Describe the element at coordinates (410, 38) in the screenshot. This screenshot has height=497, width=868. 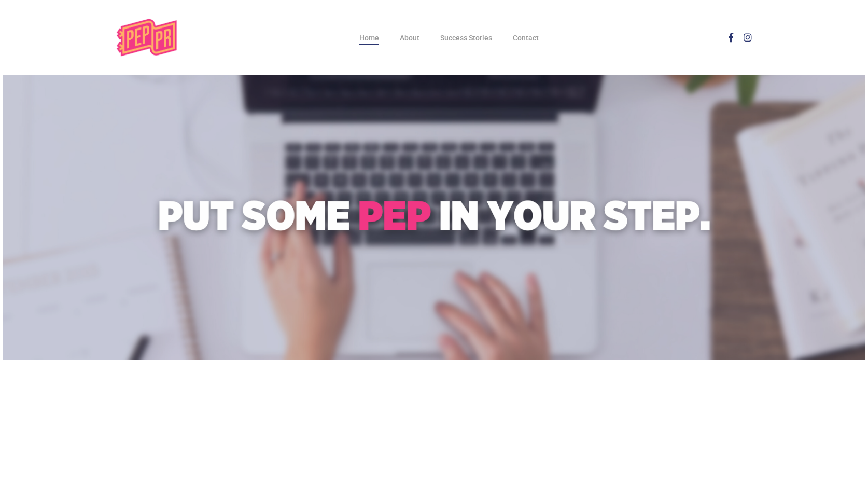
I see `span: About` at that location.